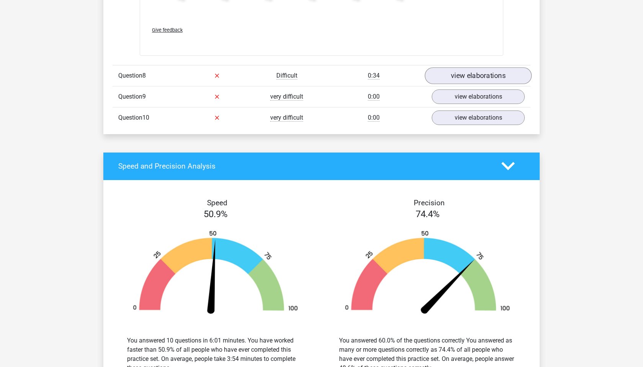 This screenshot has height=367, width=643. What do you see at coordinates (215, 214) in the screenshot?
I see `span: 50.9%` at bounding box center [215, 214].